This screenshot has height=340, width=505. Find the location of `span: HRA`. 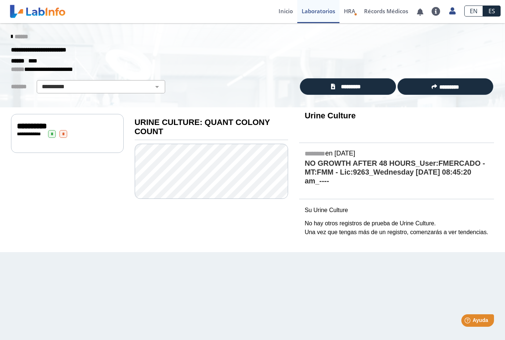

span: HRA is located at coordinates (350, 11).